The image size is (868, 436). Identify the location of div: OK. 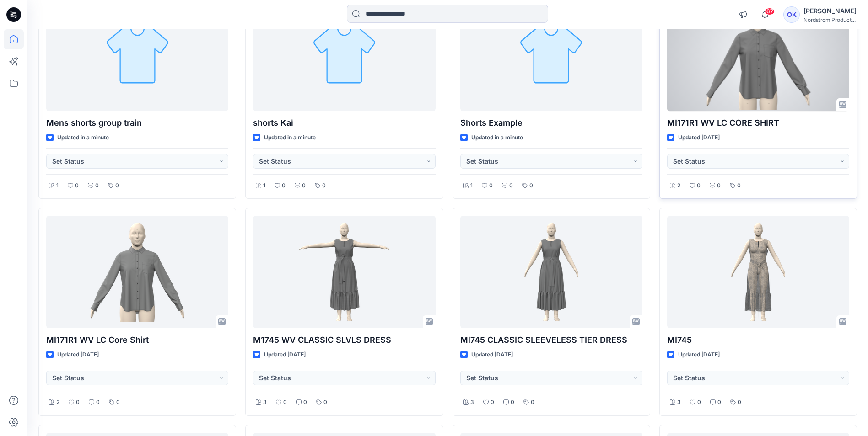
(792, 14).